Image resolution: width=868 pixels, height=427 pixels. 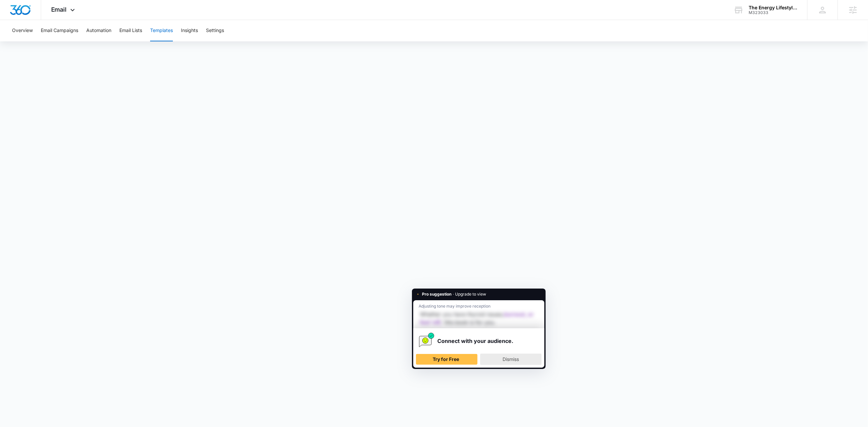 I want to click on button: Insights, so click(x=189, y=31).